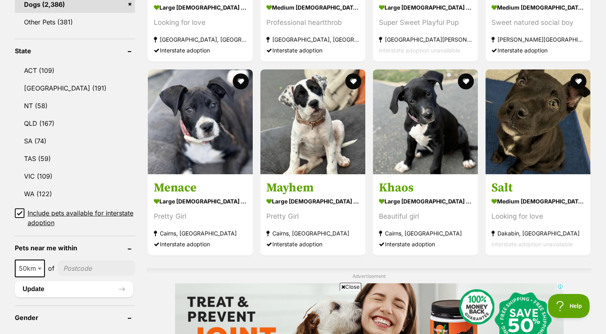 This screenshot has width=606, height=334. What do you see at coordinates (426, 22) in the screenshot?
I see `div: Super Sweet Playful Pup` at bounding box center [426, 22].